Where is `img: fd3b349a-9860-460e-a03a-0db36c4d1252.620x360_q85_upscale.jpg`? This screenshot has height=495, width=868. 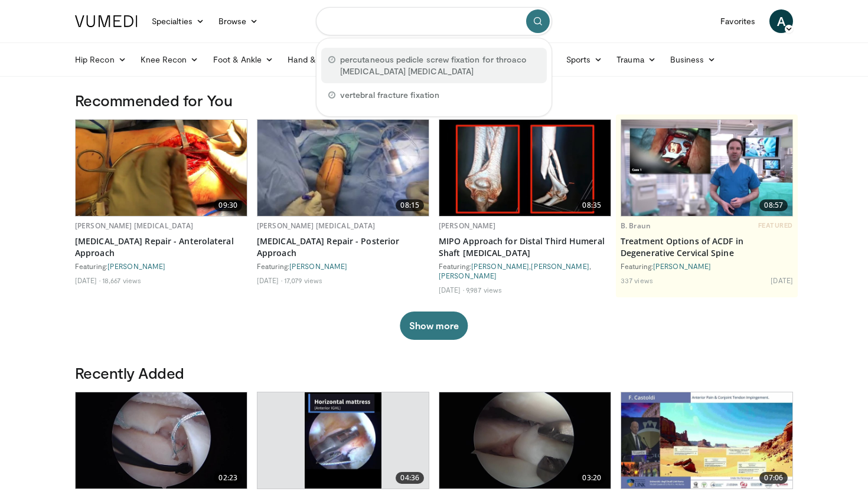 img: fd3b349a-9860-460e-a03a-0db36c4d1252.620x360_q85_upscale.jpg is located at coordinates (161, 168).